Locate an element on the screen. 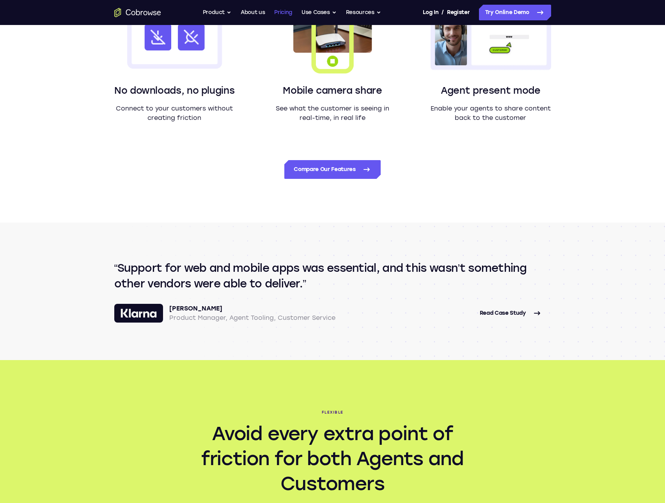  a: About us is located at coordinates (253, 12).